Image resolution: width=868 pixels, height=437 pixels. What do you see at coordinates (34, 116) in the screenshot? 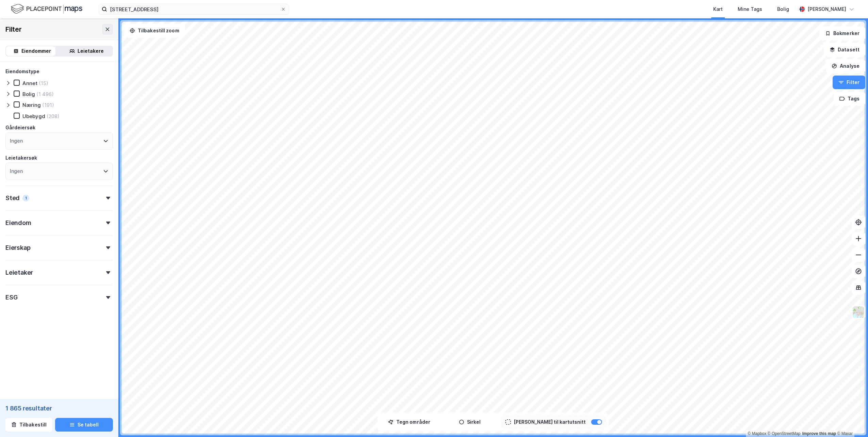
I see `div: Ubebygd` at bounding box center [34, 116].